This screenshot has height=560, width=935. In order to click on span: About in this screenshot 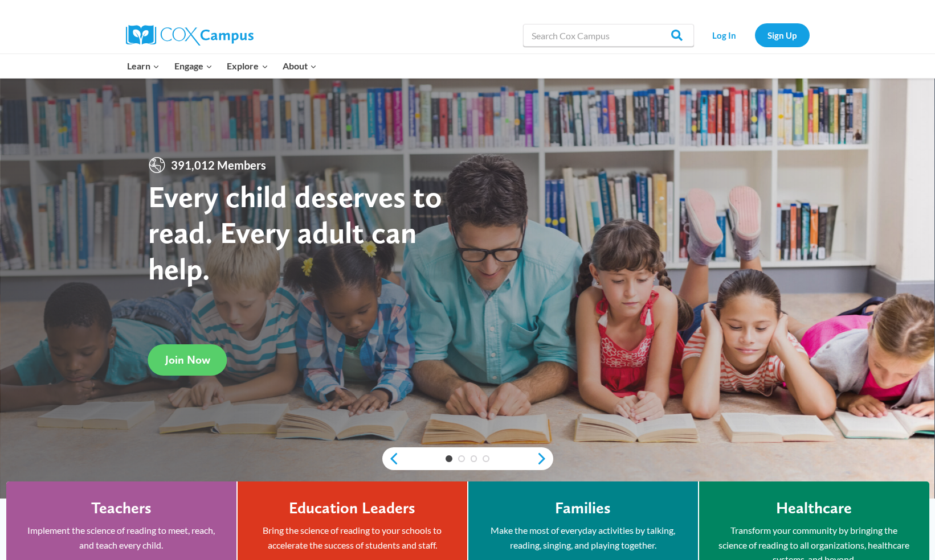, I will do `click(300, 66)`.